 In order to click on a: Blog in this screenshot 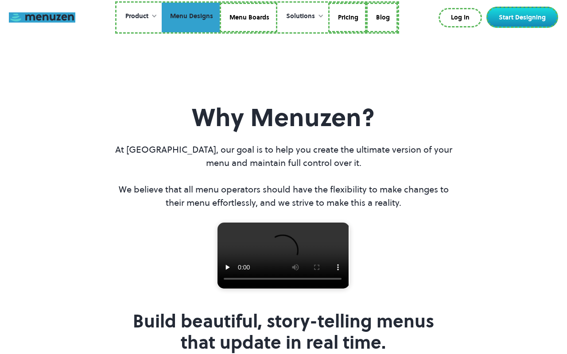, I will do `click(382, 18)`.